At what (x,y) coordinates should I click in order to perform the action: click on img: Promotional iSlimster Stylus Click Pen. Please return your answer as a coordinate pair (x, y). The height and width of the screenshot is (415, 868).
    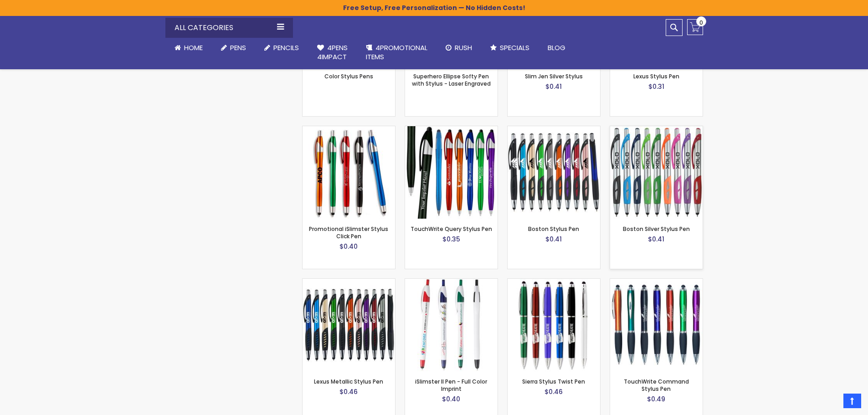
    Looking at the image, I should click on (349, 172).